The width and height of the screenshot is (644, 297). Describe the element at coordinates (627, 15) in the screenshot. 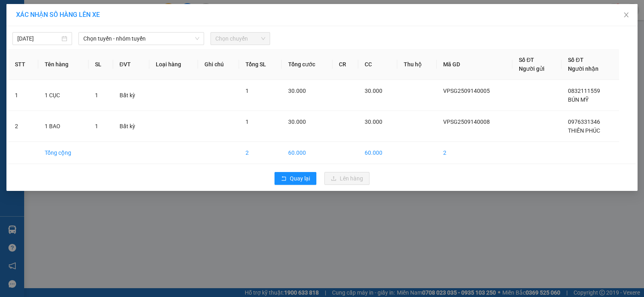

I see `button: Close` at that location.